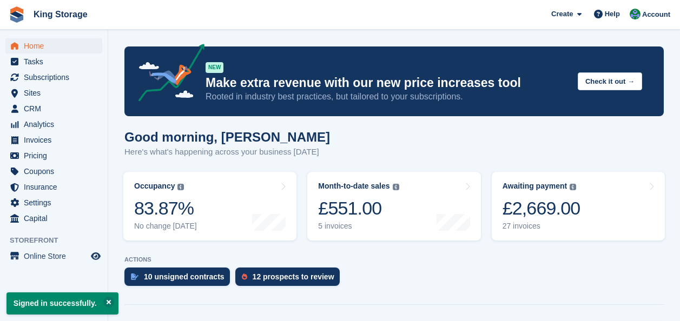  What do you see at coordinates (96, 256) in the screenshot?
I see `a: Preview store` at bounding box center [96, 256].